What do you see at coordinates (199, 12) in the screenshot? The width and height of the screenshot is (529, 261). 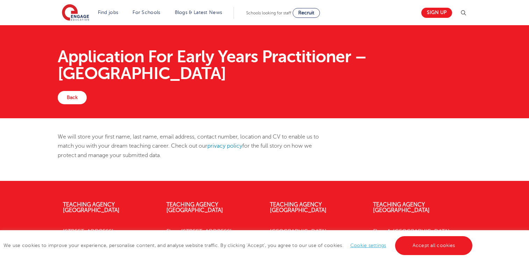 I see `a: Blogs & Latest News` at bounding box center [199, 12].